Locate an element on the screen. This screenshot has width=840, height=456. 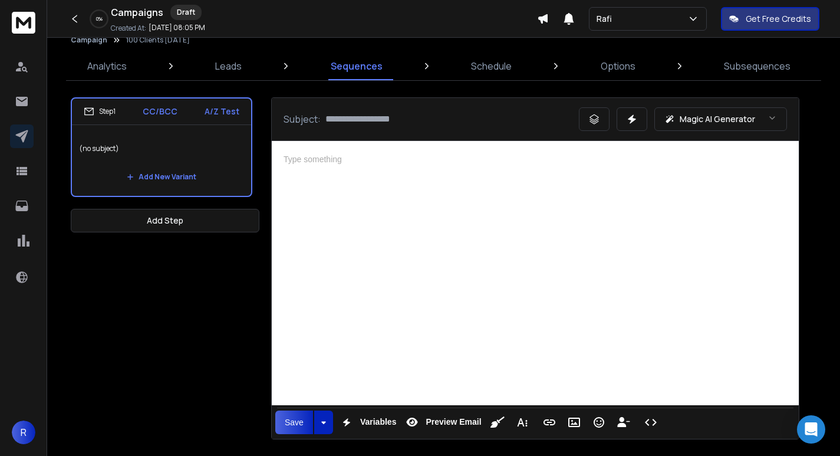
a: Analytics is located at coordinates (107, 66).